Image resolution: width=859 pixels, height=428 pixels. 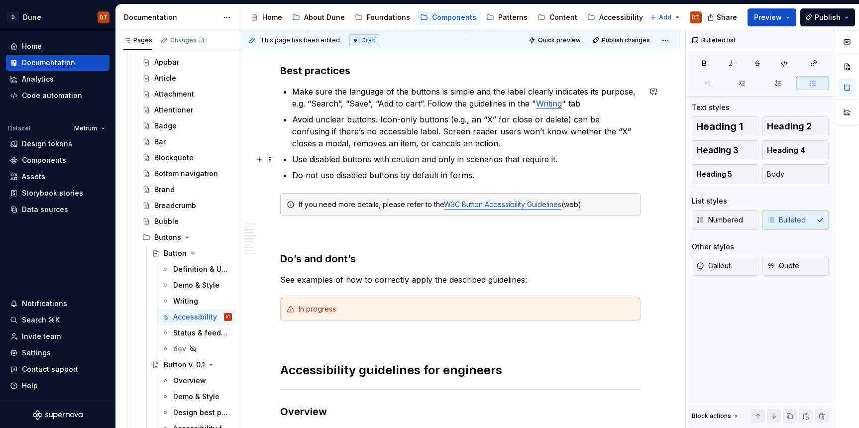 I want to click on span: Callout, so click(x=713, y=266).